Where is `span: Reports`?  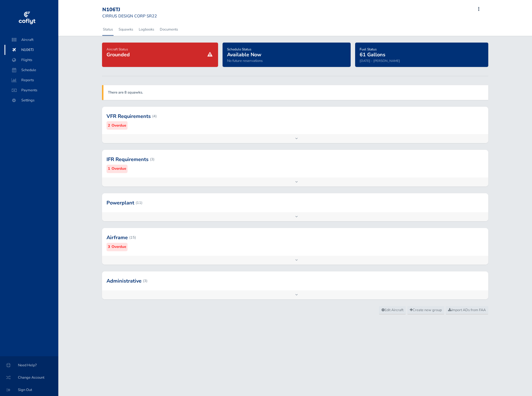 span: Reports is located at coordinates (31, 80).